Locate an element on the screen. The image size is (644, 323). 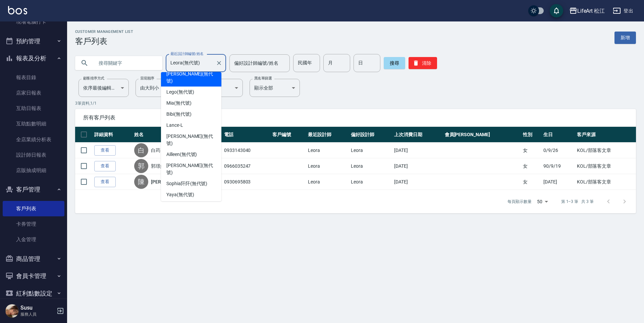
button: save is located at coordinates (556, 11).